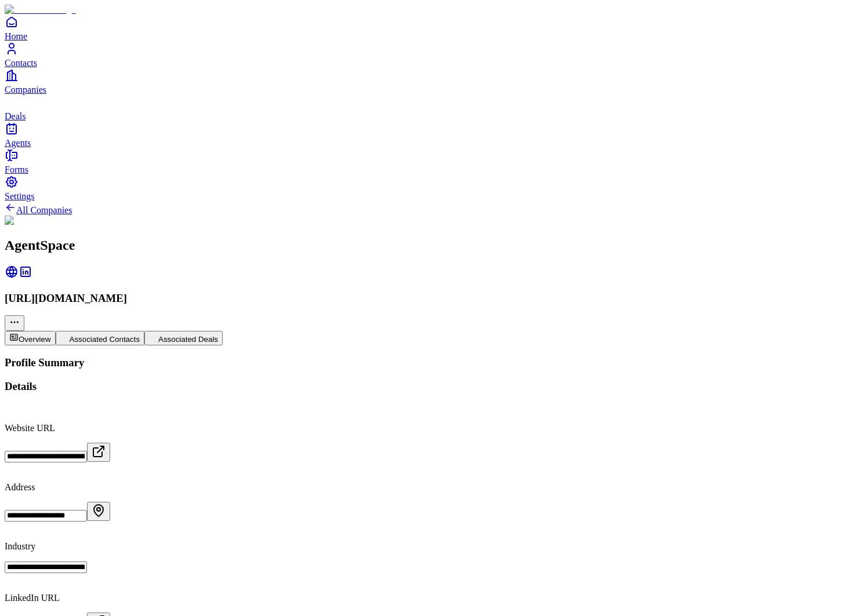  I want to click on a: Contacts, so click(432, 54).